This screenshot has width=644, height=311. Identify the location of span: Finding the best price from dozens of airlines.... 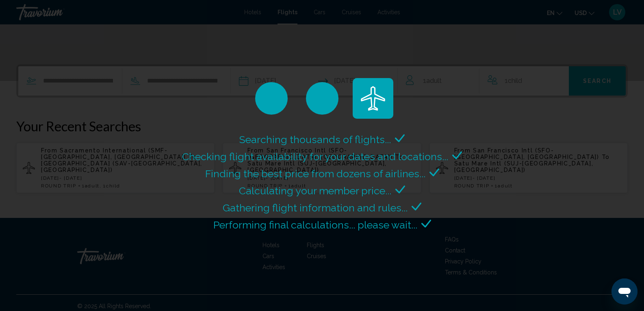
(316, 174).